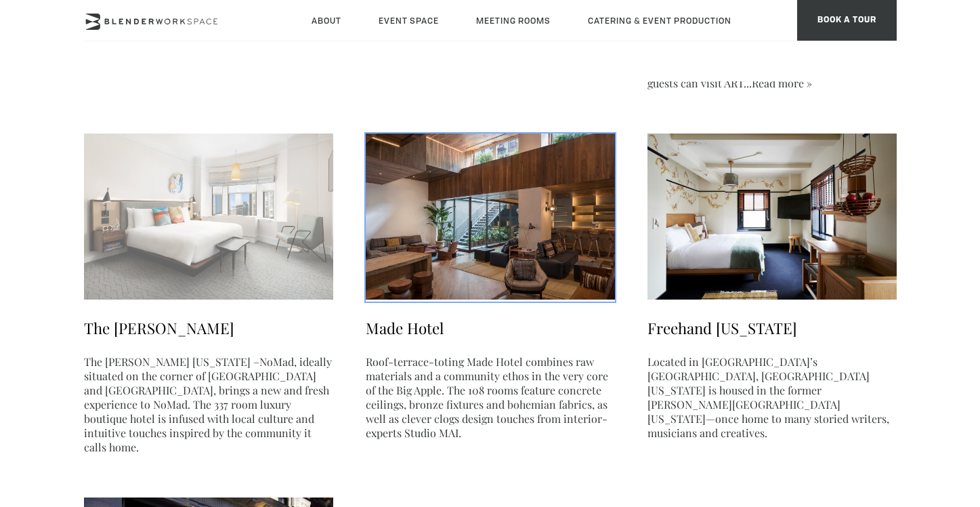 Image resolution: width=980 pixels, height=507 pixels. What do you see at coordinates (490, 328) in the screenshot?
I see `h3: Made Hotel` at bounding box center [490, 328].